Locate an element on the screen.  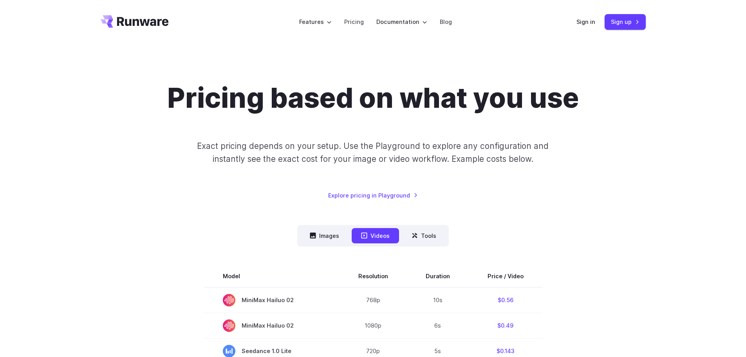
th: Model is located at coordinates (272, 276).